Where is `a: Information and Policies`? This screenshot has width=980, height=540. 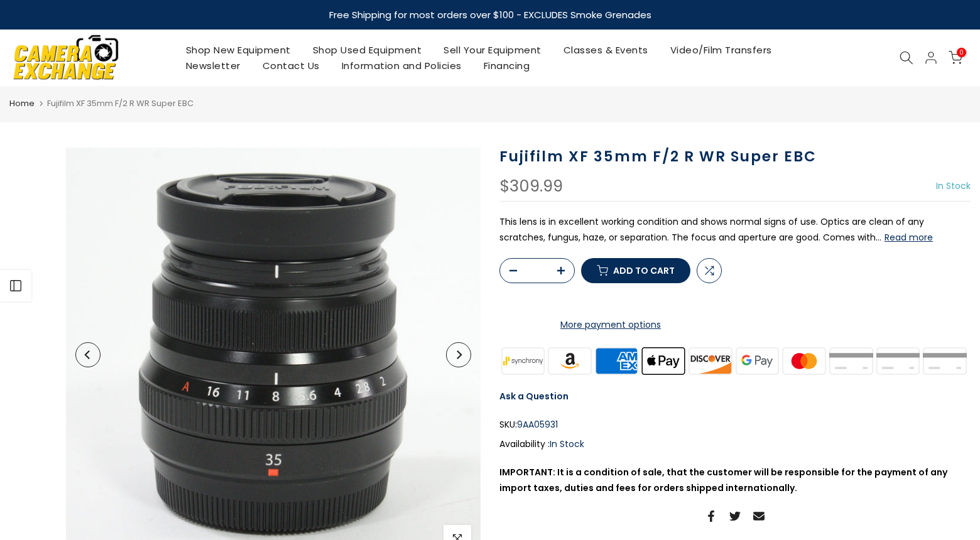
a: Information and Policies is located at coordinates (401, 65).